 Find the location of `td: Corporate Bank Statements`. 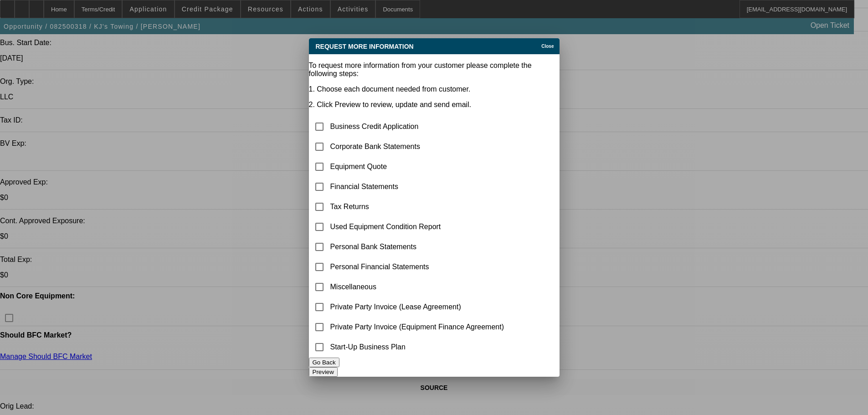

td: Corporate Bank Statements is located at coordinates (418, 147).